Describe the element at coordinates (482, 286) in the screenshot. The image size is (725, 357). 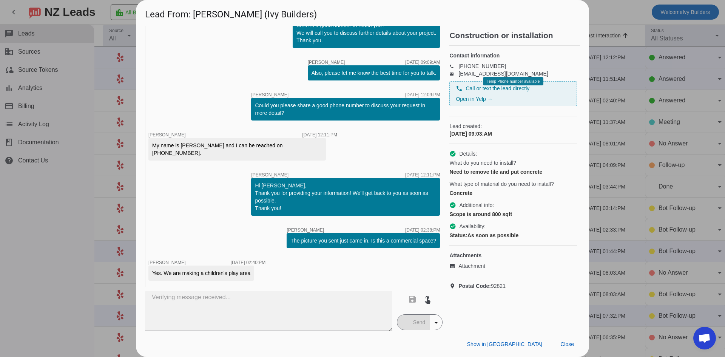
I see `span: 92821` at that location.